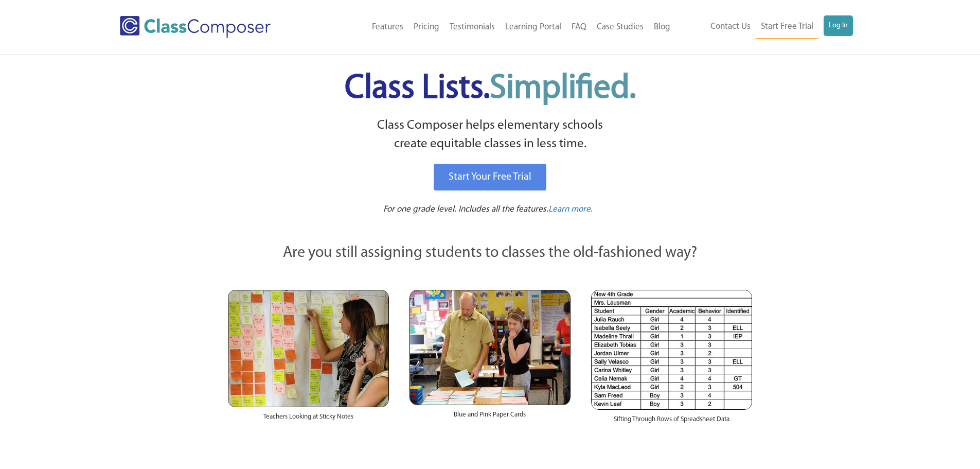  What do you see at coordinates (838, 26) in the screenshot?
I see `a: Log In` at bounding box center [838, 26].